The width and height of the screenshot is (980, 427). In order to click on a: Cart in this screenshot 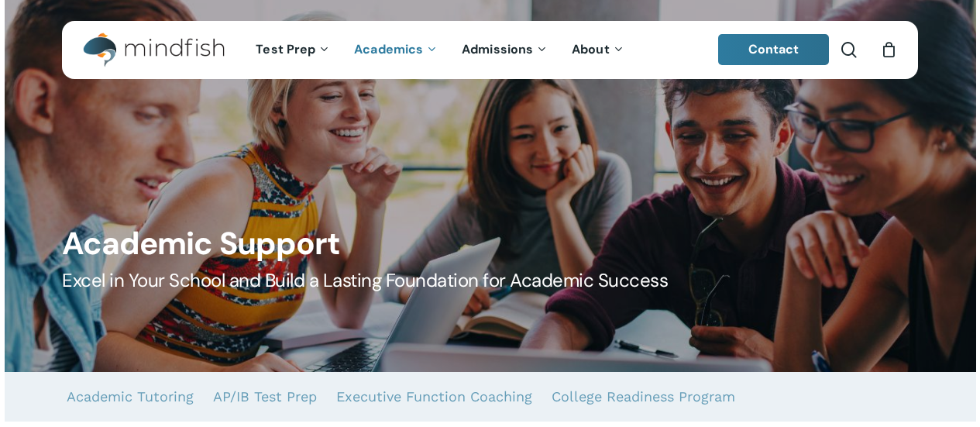, I will do `click(889, 50)`.